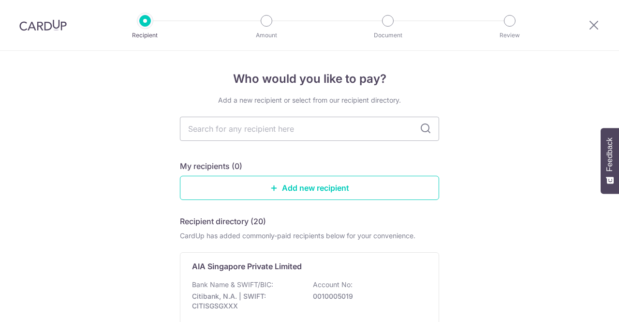 This screenshot has width=619, height=322. Describe the element at coordinates (211, 166) in the screenshot. I see `h5: My recipients (0)` at that location.